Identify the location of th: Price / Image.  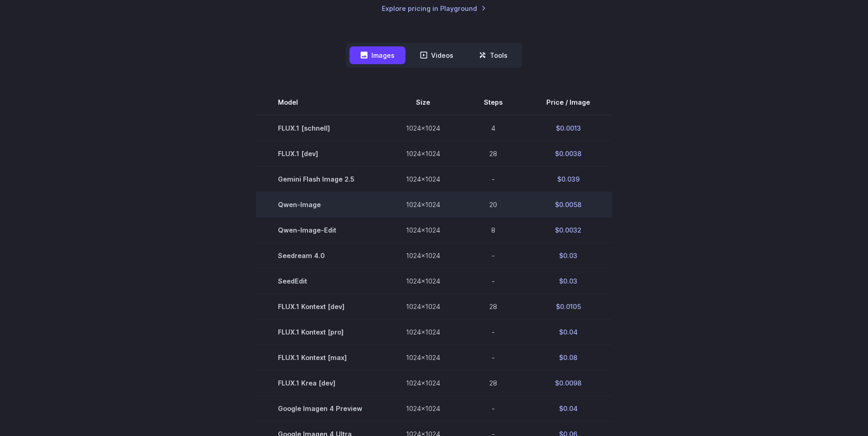
(568, 102).